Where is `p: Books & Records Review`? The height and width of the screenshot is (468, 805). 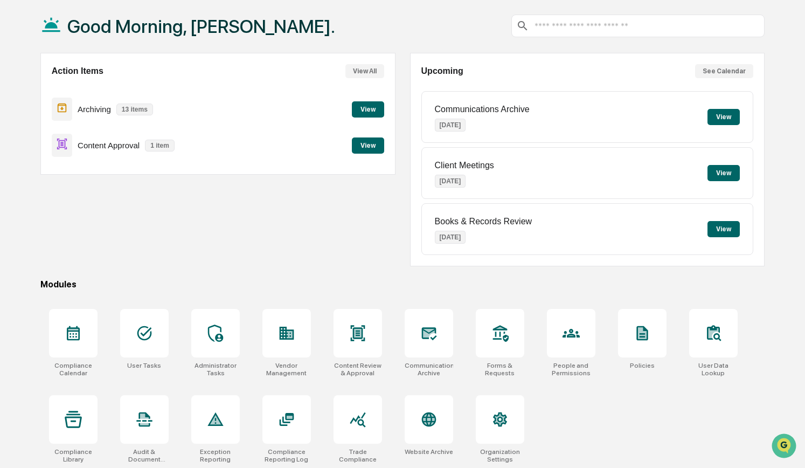 p: Books & Records Review is located at coordinates (484, 222).